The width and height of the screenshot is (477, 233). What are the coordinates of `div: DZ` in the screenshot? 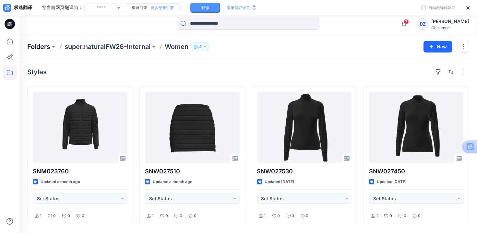 It's located at (423, 24).